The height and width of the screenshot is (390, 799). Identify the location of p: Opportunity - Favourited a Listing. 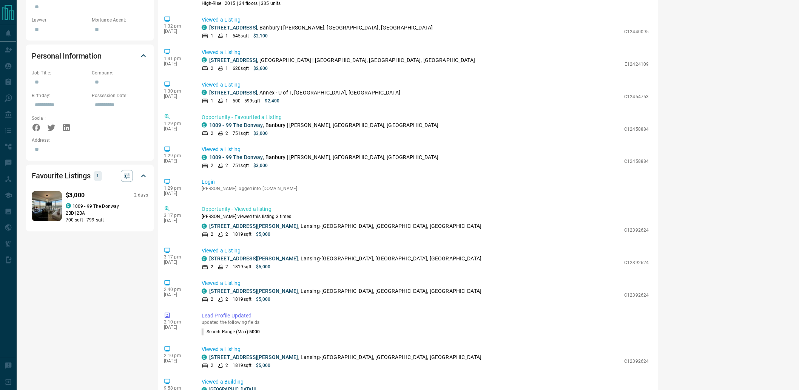
(425, 117).